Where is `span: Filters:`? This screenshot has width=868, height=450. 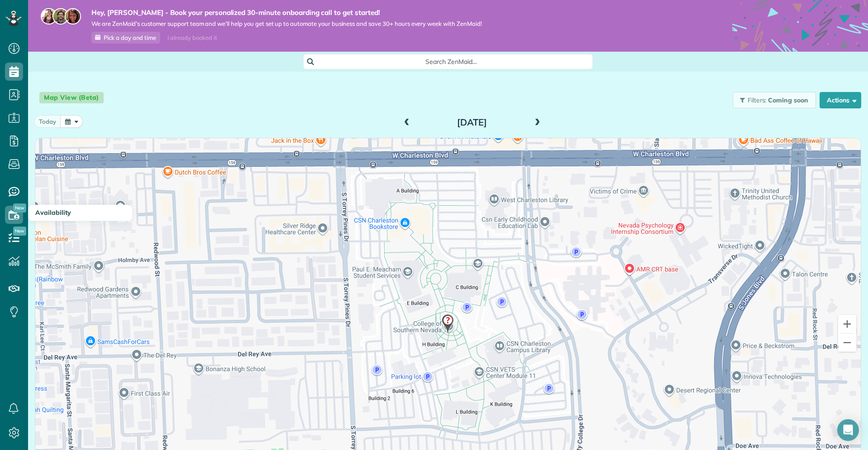
span: Filters: is located at coordinates (757, 100).